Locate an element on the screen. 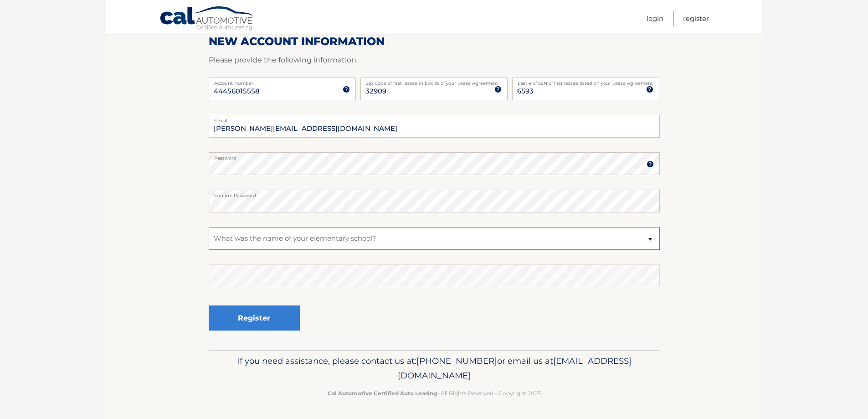 Image resolution: width=868 pixels, height=419 pixels. input: Zip Code is located at coordinates (434, 89).